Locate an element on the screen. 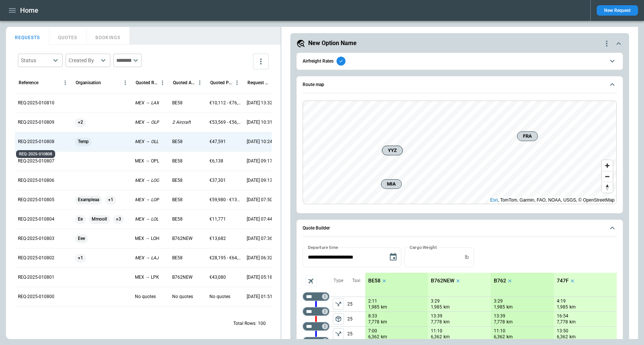  p: 09/17/25 07:44 is located at coordinates (259, 219).